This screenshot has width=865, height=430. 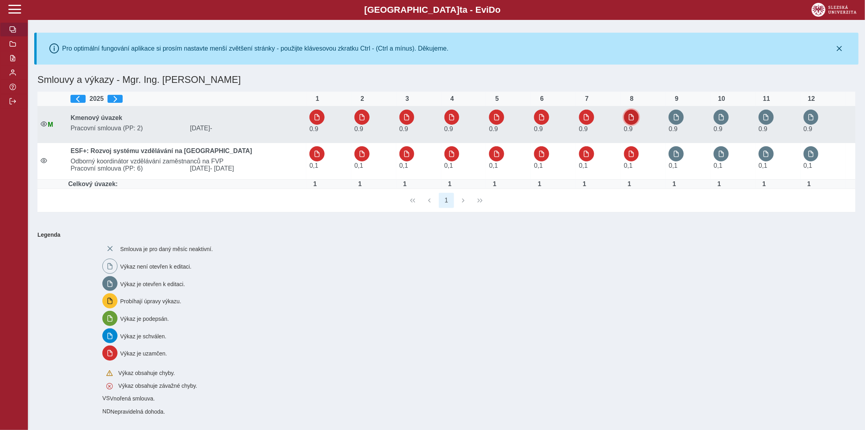 I want to click on div: 12, so click(x=811, y=99).